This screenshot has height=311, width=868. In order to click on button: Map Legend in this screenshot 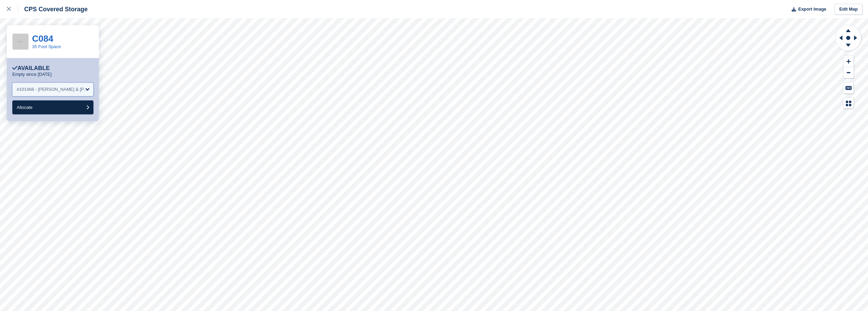, I will do `click(848, 103)`.